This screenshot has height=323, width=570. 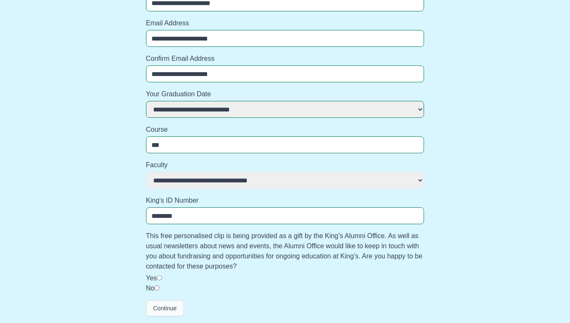 I want to click on label: Email Address, so click(x=285, y=23).